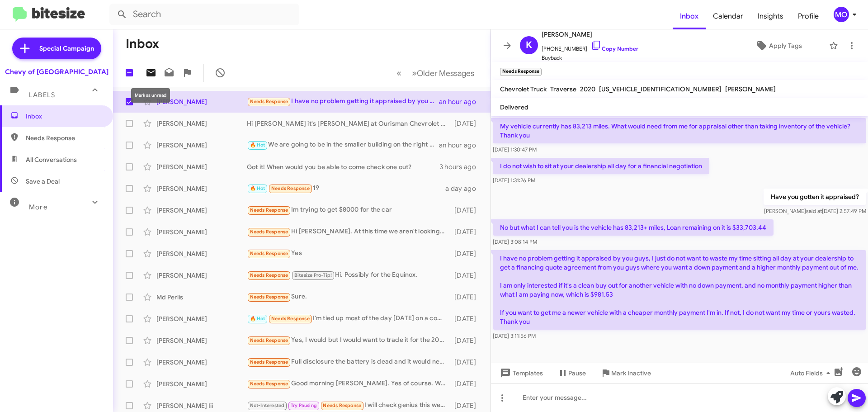 The width and height of the screenshot is (868, 412). What do you see at coordinates (346, 188) in the screenshot?
I see `div: 19` at bounding box center [346, 188].